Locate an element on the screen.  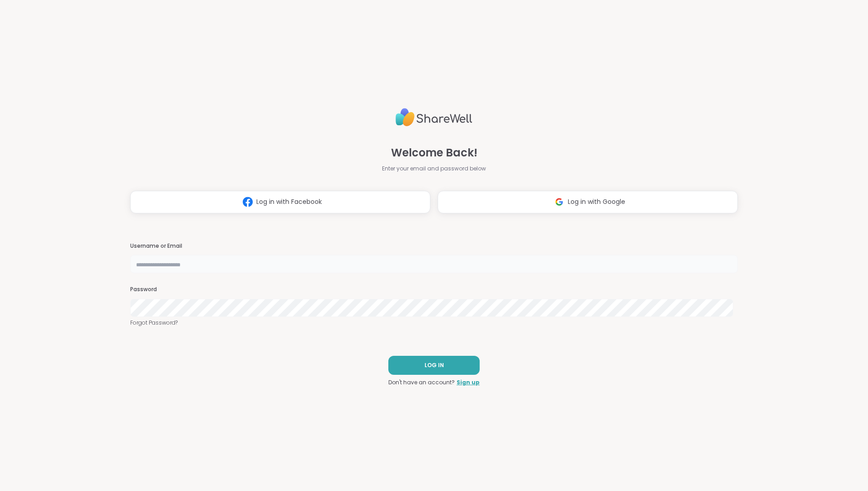
button: LOG IN is located at coordinates (434, 366).